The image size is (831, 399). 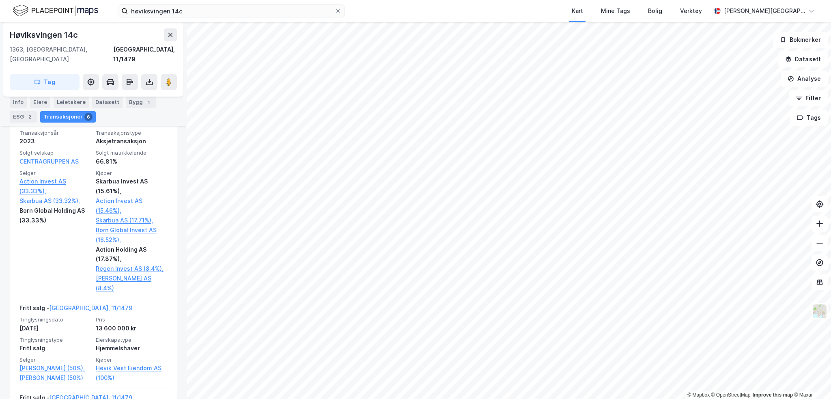 What do you see at coordinates (149, 102) in the screenshot?
I see `div: 1` at bounding box center [149, 102].